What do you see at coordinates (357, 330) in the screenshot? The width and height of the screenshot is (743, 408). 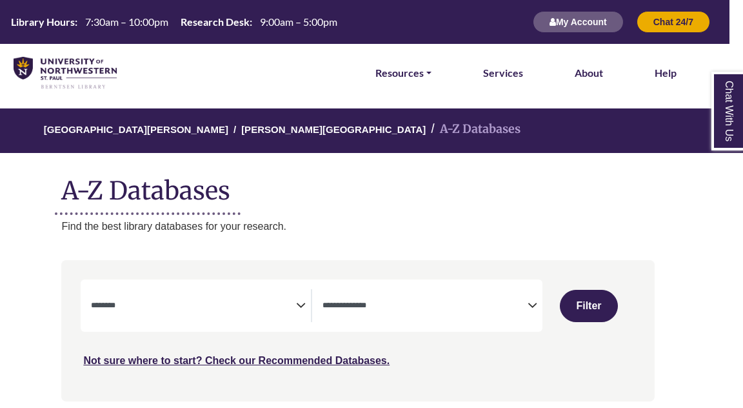 I see `nav: Search filters` at bounding box center [357, 330].